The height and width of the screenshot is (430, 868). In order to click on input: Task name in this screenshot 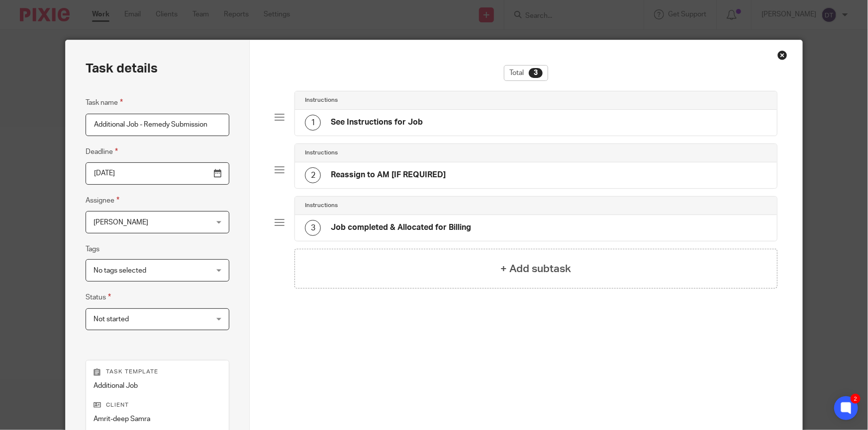, I will do `click(157, 125)`.